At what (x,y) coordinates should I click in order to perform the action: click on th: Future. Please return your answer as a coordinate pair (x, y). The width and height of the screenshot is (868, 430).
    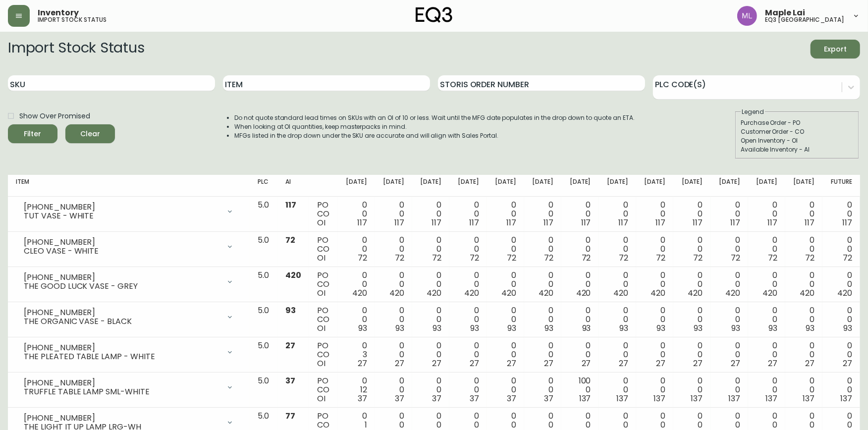
    Looking at the image, I should click on (841, 186).